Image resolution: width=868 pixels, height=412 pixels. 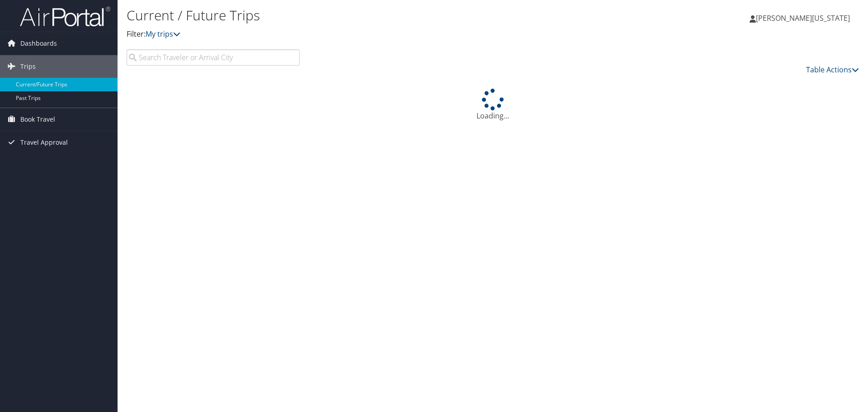 I want to click on div: Loading..., so click(x=493, y=105).